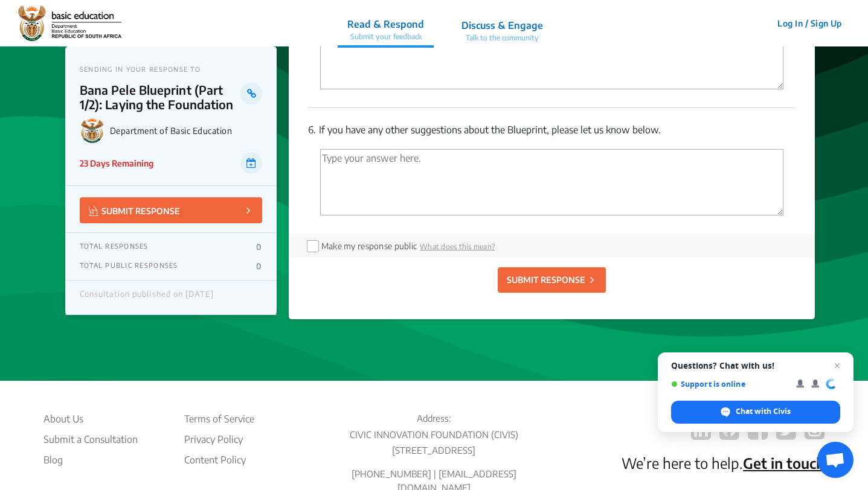 The width and height of the screenshot is (868, 490). What do you see at coordinates (90, 419) in the screenshot?
I see `li: About Us` at bounding box center [90, 419].